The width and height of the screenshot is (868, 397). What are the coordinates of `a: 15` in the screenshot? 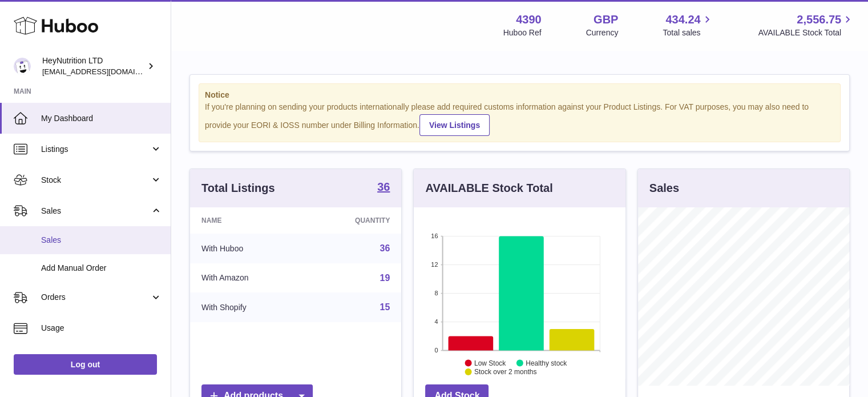 It's located at (385, 306).